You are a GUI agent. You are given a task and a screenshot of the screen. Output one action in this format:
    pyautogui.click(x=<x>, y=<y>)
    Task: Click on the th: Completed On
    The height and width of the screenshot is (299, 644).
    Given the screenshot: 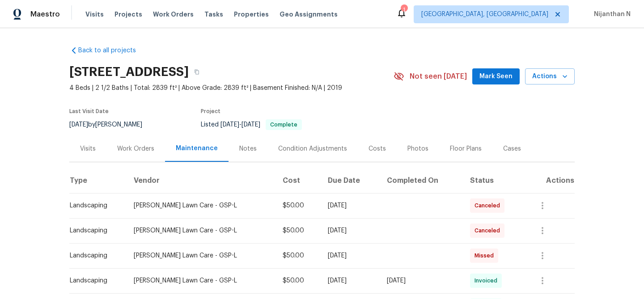 What is the action you would take?
    pyautogui.click(x=421, y=181)
    